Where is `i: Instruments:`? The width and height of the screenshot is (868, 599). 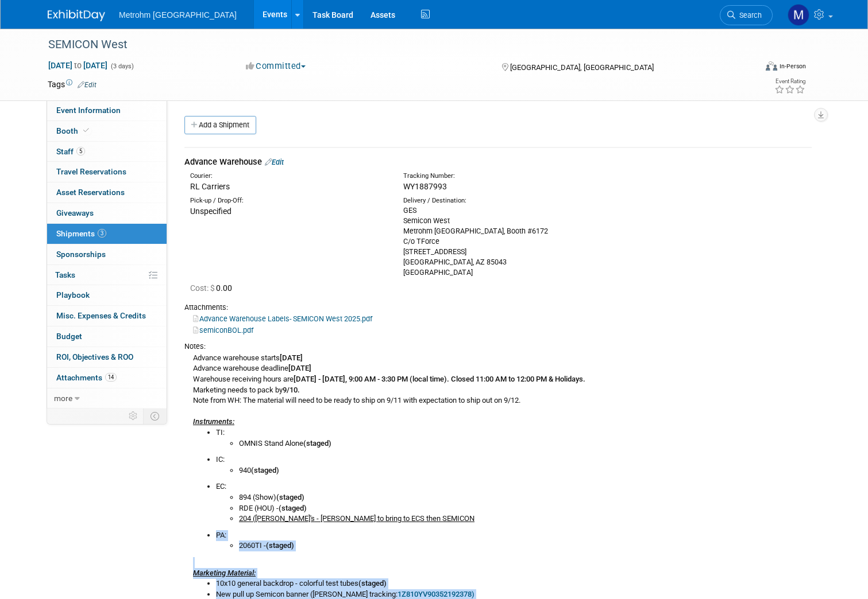 i: Instruments: is located at coordinates (214, 421).